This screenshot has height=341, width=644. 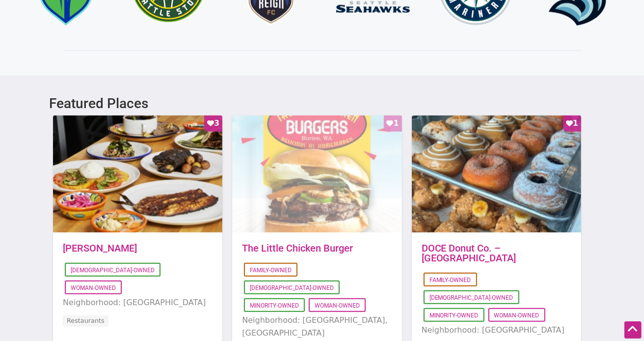 I want to click on a: Restaurants, so click(x=85, y=321).